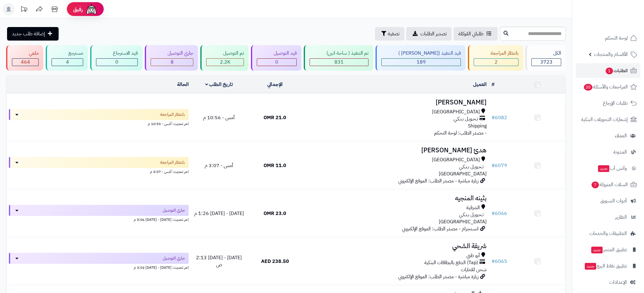 Image resolution: width=644 pixels, height=293 pixels. Describe the element at coordinates (499, 118) in the screenshot. I see `a: #6082` at that location.